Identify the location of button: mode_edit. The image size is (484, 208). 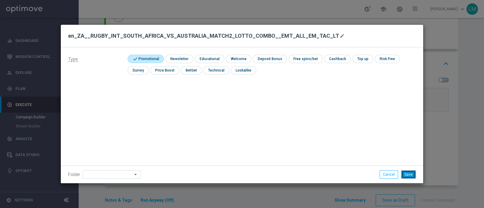
(342, 36).